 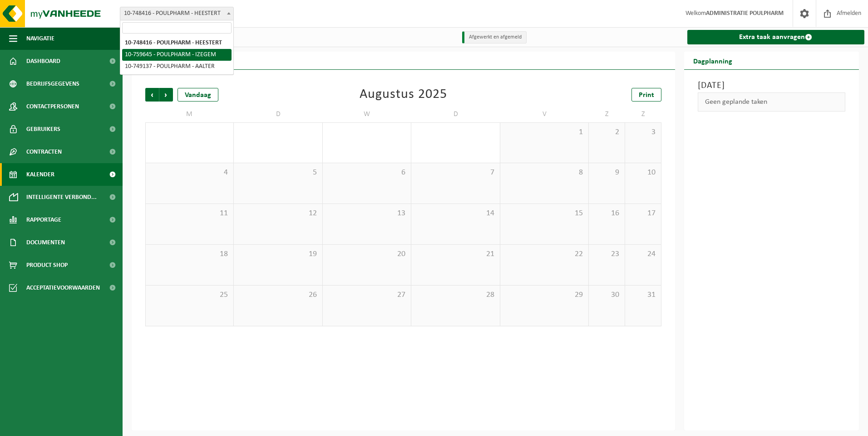 I want to click on h2: Dagplanning, so click(x=713, y=60).